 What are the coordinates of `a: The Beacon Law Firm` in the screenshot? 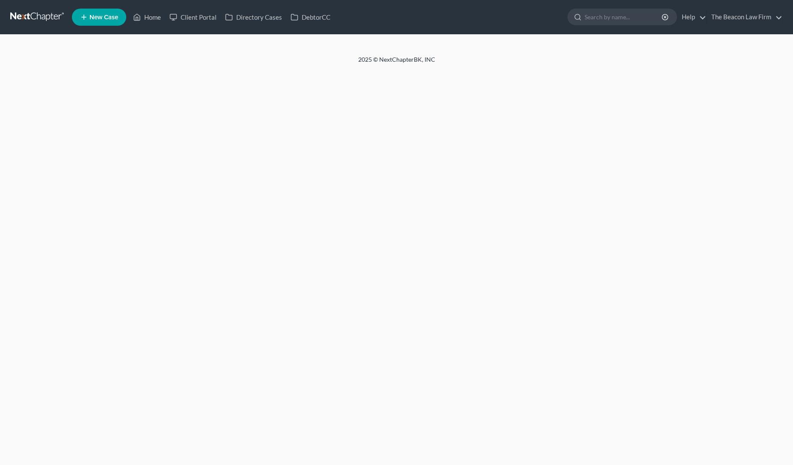 It's located at (745, 17).